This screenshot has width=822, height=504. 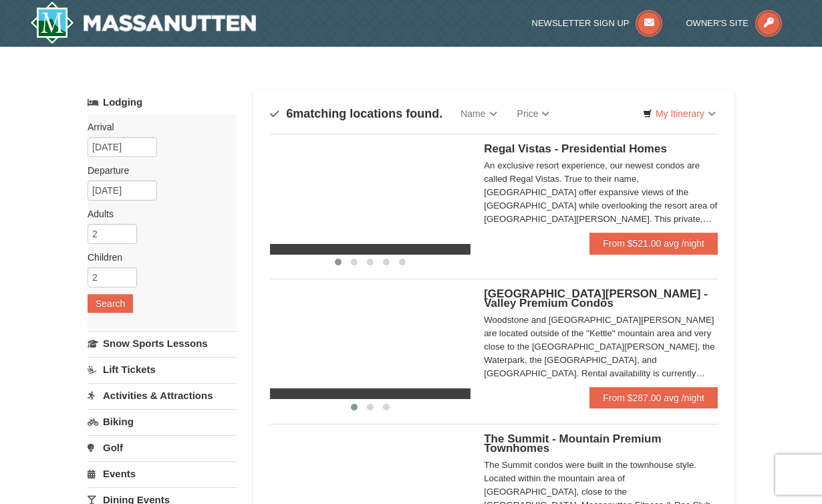 What do you see at coordinates (161, 421) in the screenshot?
I see `a: Biking` at bounding box center [161, 421].